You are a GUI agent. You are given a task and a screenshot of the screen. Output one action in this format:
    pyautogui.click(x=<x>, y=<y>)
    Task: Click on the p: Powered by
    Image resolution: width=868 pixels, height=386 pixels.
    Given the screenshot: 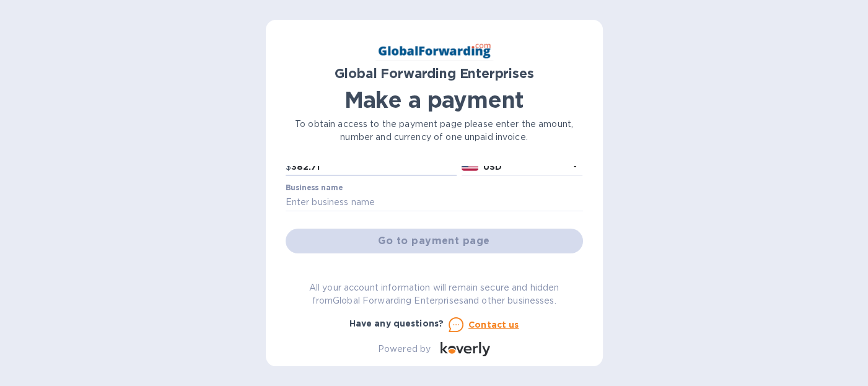 What is the action you would take?
    pyautogui.click(x=404, y=349)
    